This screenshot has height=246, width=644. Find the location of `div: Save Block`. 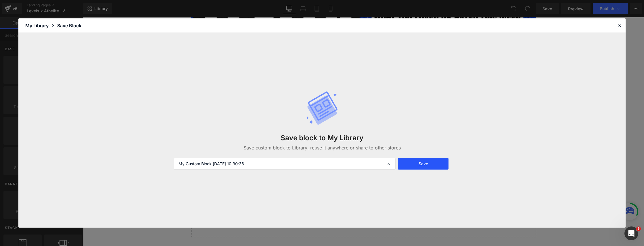

div: Save Block is located at coordinates (69, 26).